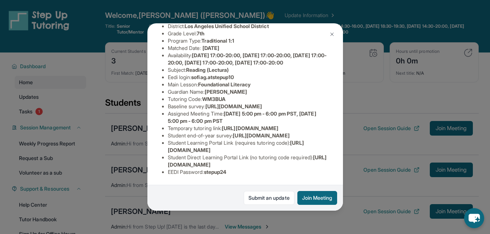 The image size is (490, 234). Describe the element at coordinates (248, 99) in the screenshot. I see `li: Tutoring Code :` at that location.